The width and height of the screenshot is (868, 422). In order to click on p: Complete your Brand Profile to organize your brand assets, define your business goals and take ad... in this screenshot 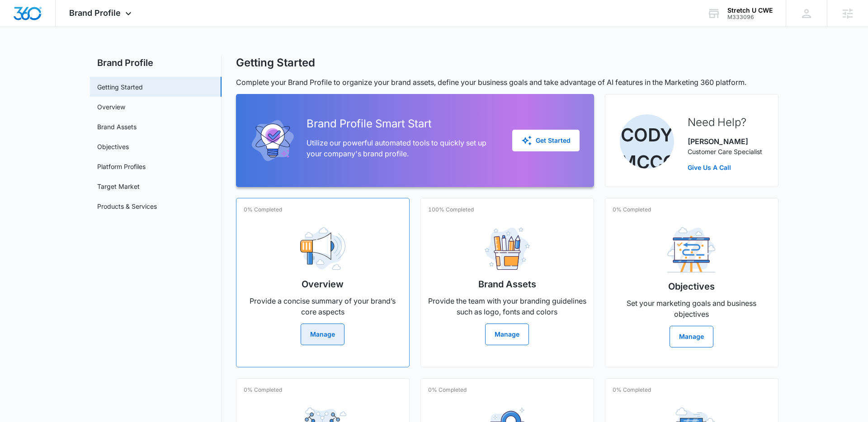, I will do `click(507, 82)`.